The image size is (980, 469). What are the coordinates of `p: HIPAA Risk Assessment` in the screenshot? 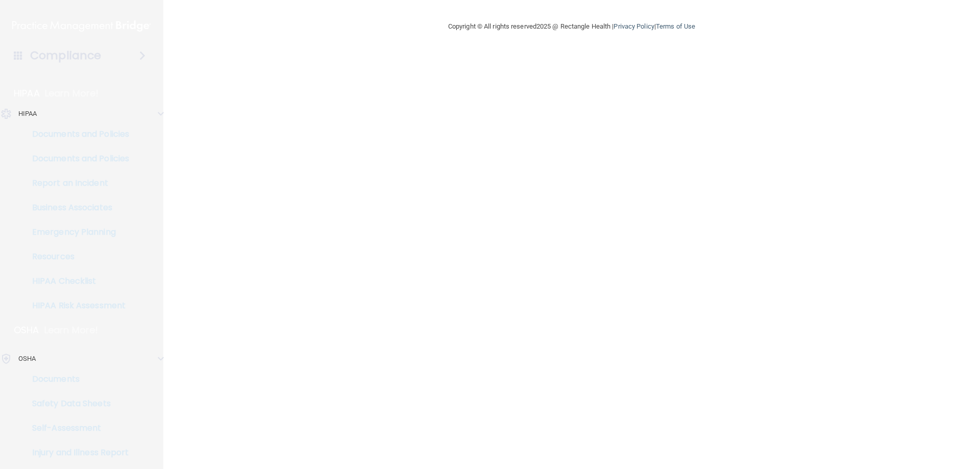 It's located at (76, 306).